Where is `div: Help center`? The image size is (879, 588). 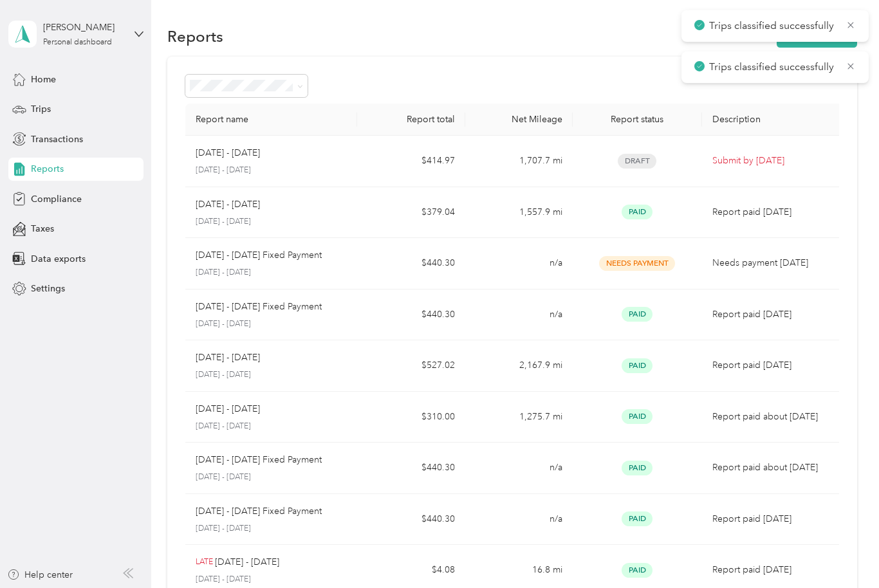
div: Help center is located at coordinates (40, 575).